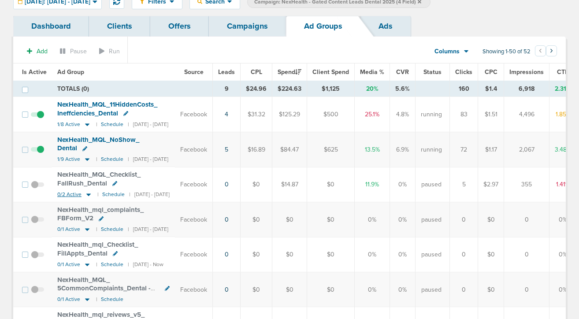 This screenshot has height=319, width=579. Describe the element at coordinates (227, 72) in the screenshot. I see `span: Leads` at that location.